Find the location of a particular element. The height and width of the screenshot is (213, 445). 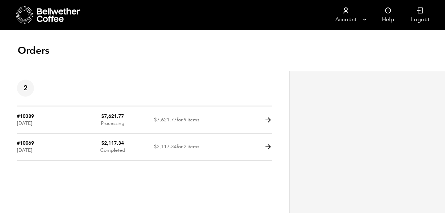

bdi: 2,117.34 is located at coordinates (112, 143).